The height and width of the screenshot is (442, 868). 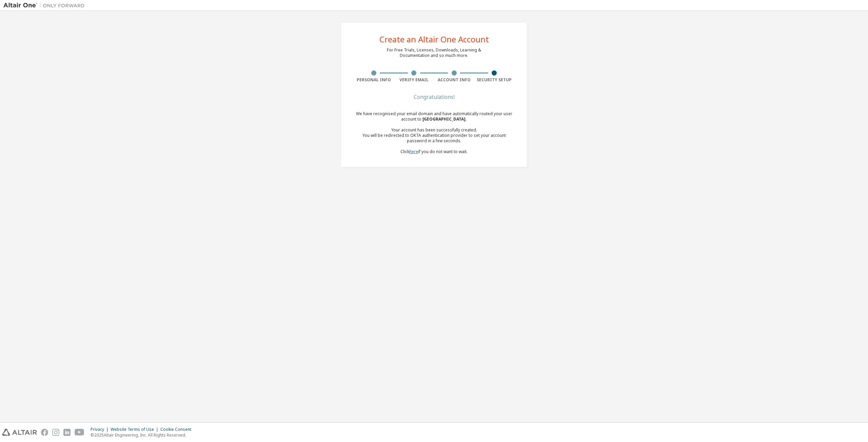 What do you see at coordinates (434, 138) in the screenshot?
I see `div: You will be redirected to OKTA authentication provider to set your account password in a few seco...` at bounding box center [434, 138].